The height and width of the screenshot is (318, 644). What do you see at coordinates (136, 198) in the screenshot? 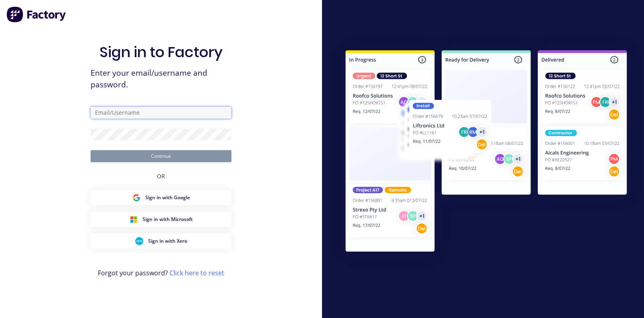
I see `img: Google Sign in` at bounding box center [136, 198].